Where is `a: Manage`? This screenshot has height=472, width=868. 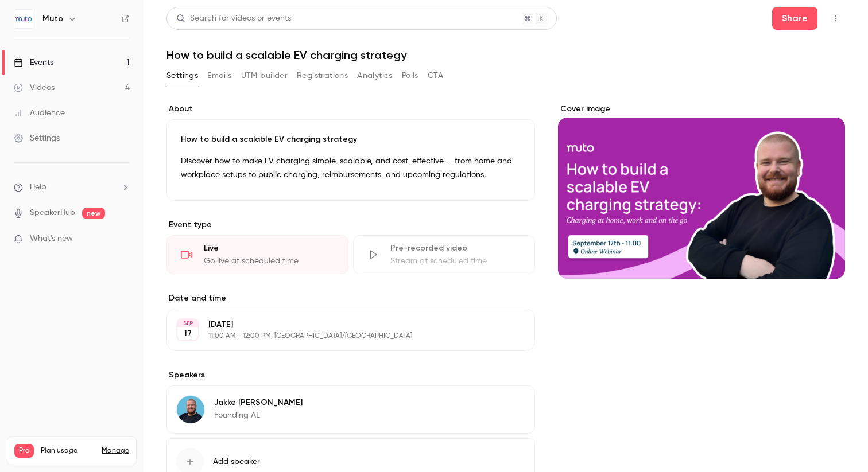 a: Manage is located at coordinates (115, 451).